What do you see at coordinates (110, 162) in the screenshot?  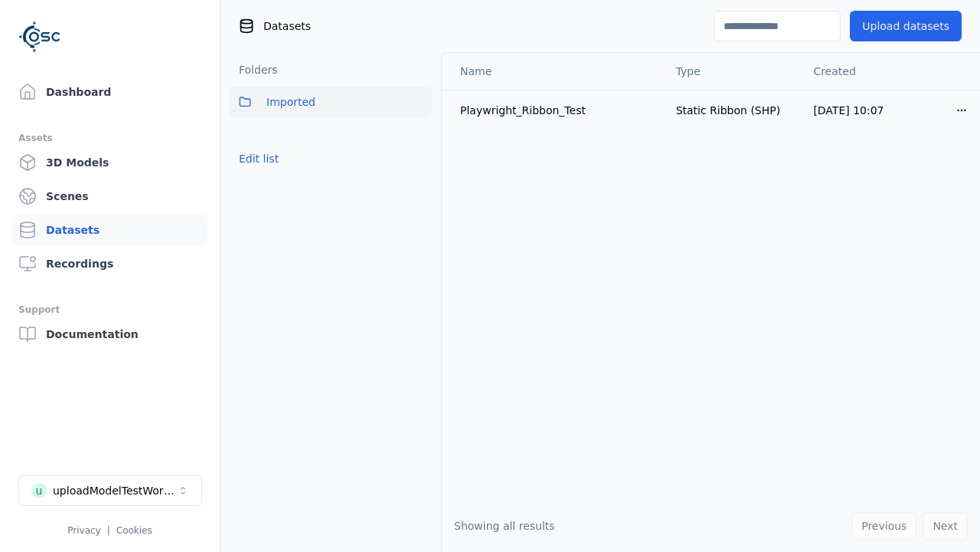 I see `a: 3D Models` at bounding box center [110, 162].